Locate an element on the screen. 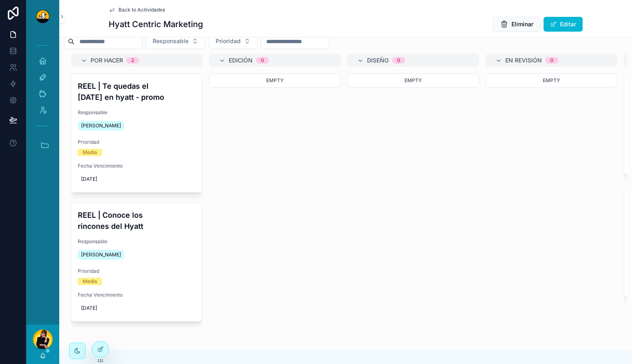  span: En Revisión is located at coordinates (523, 60).